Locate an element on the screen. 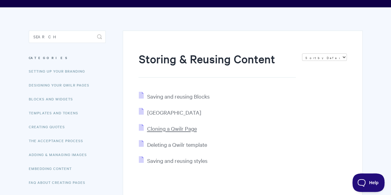  a: FAQ About Creating Pages is located at coordinates (59, 183).